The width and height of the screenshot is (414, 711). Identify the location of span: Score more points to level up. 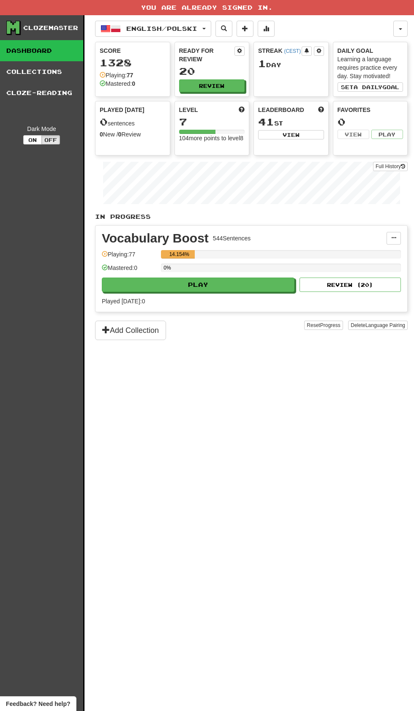
(242, 110).